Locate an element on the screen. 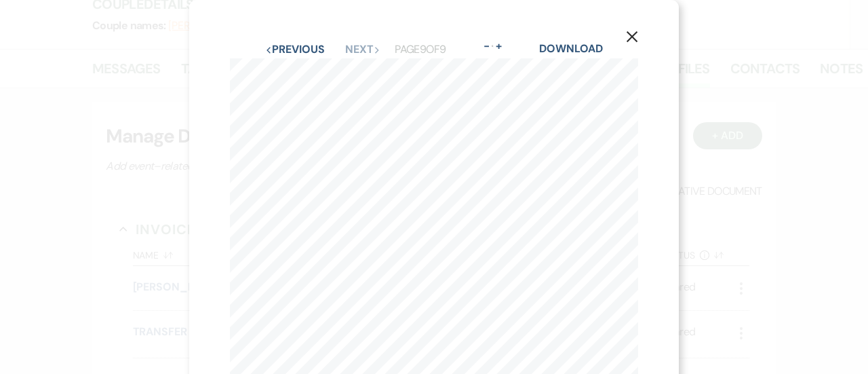  button: Previous is located at coordinates (295, 50).